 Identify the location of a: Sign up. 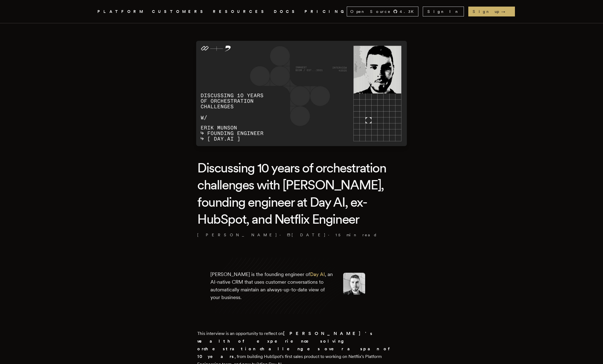
(491, 12).